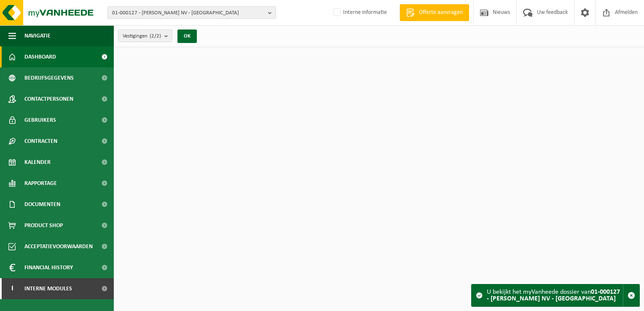 Image resolution: width=644 pixels, height=311 pixels. I want to click on div: U bekijkt het myVanheede dossier van, so click(555, 295).